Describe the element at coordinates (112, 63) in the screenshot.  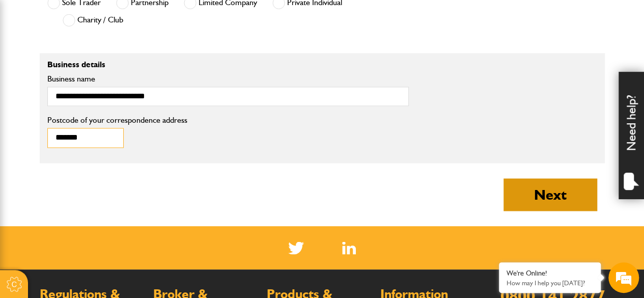
I see `div: Chat with us now` at that location.